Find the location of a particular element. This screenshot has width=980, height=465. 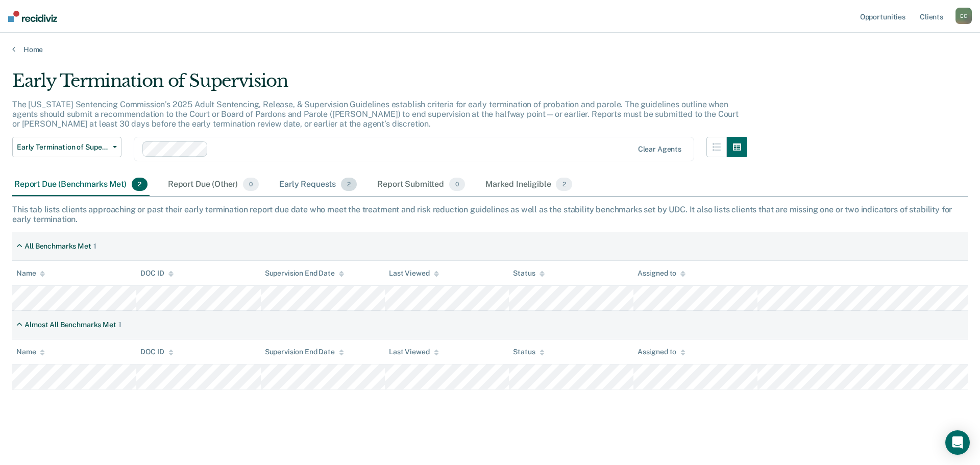

div: E C is located at coordinates (963, 16).